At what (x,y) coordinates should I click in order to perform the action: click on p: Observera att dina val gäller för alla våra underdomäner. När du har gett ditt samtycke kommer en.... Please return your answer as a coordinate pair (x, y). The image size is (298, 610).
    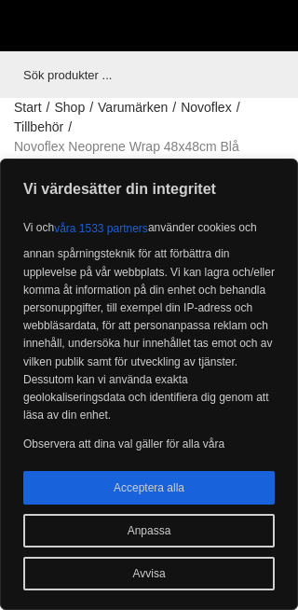
    Looking at the image, I should click on (149, 498).